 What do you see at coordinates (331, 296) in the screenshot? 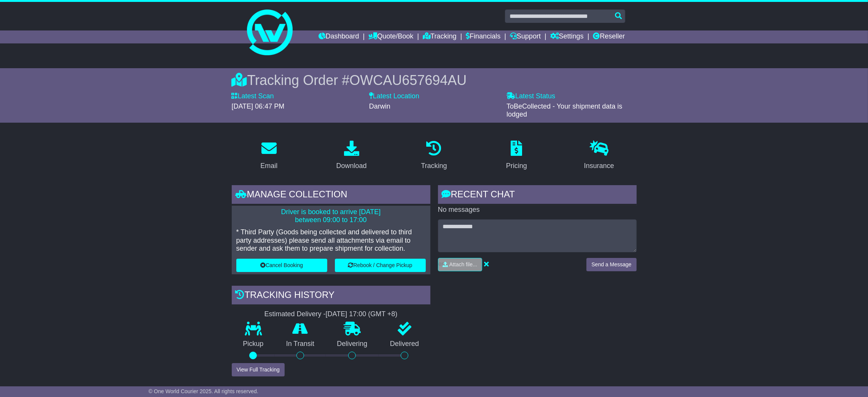
I see `div: Tracking history` at bounding box center [331, 296].